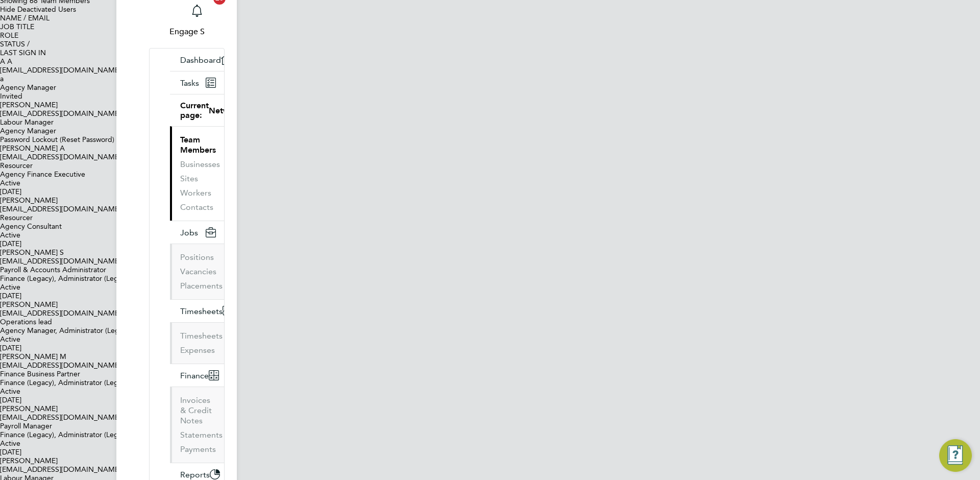 This screenshot has width=980, height=480. What do you see at coordinates (187, 32) in the screenshot?
I see `span: Engage S` at bounding box center [187, 32].